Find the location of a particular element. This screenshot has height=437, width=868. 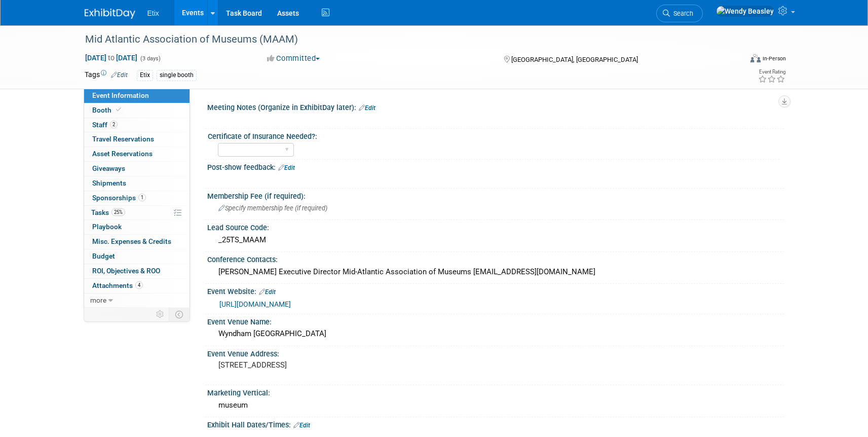

a: Misc. Expenses & Credits is located at coordinates (137, 242).